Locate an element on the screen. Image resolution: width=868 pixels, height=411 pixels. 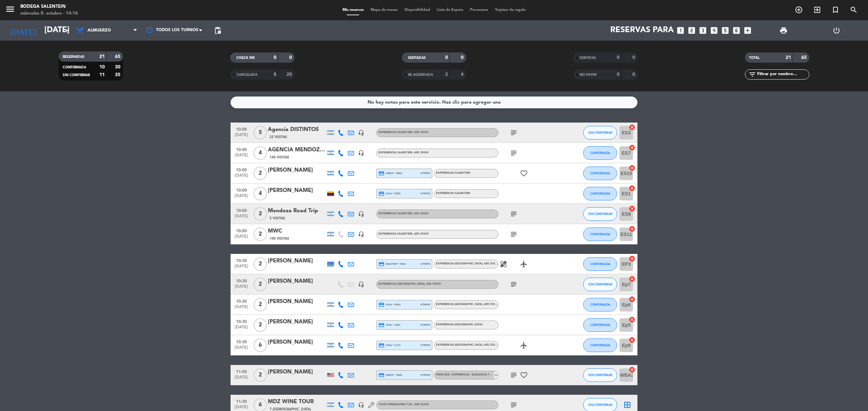
span: CHECK INS is located at coordinates (245, 58).